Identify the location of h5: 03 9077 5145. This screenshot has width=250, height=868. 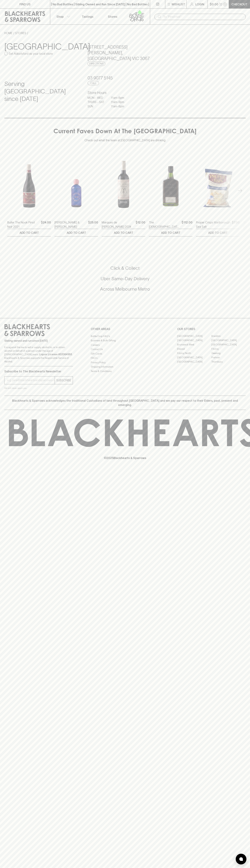
(125, 78).